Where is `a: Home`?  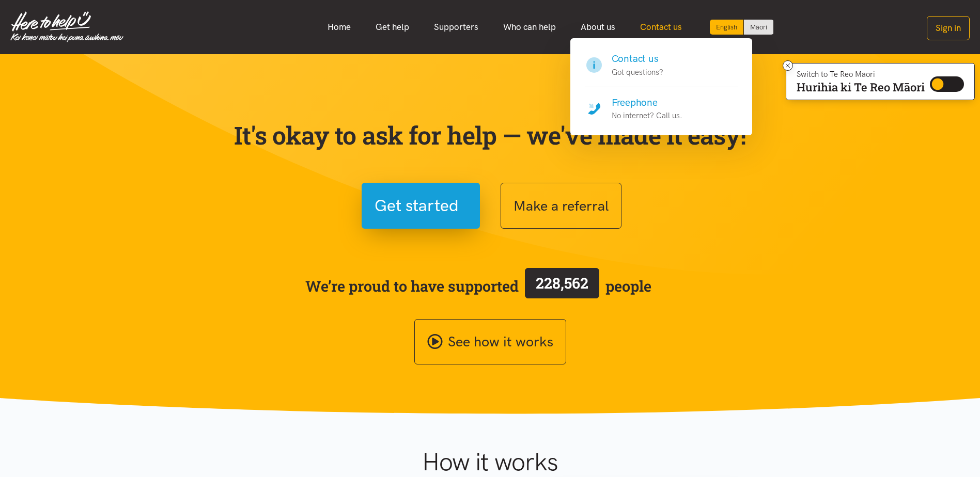
a: Home is located at coordinates (339, 27).